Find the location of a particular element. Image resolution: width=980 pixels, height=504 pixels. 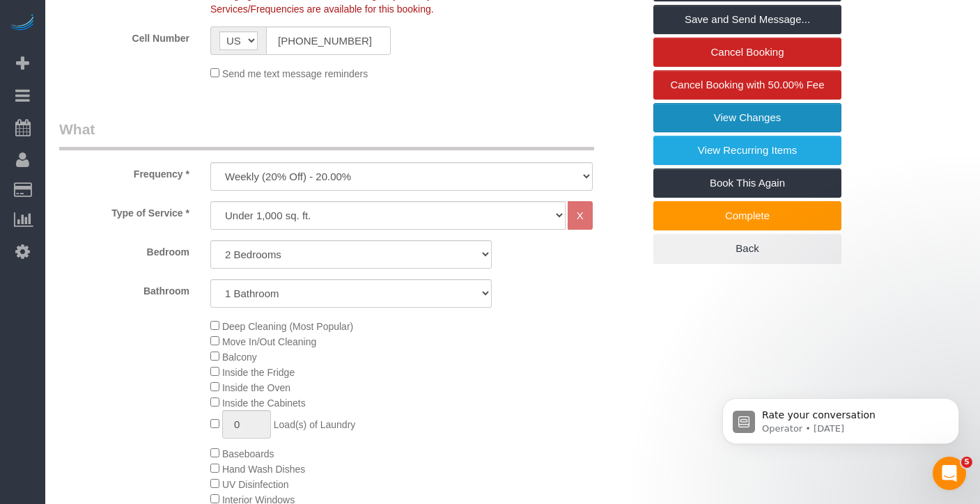

span: 5 is located at coordinates (966, 462).